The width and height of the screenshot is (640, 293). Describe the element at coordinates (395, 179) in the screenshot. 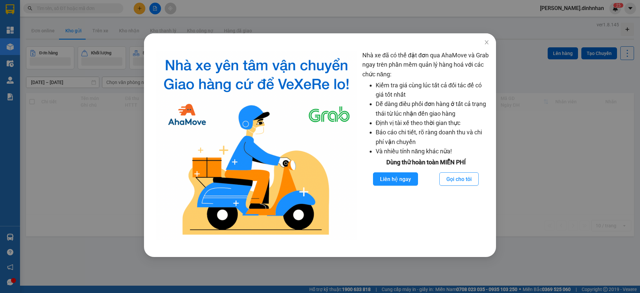

I see `button: Liên hệ ngay` at that location.